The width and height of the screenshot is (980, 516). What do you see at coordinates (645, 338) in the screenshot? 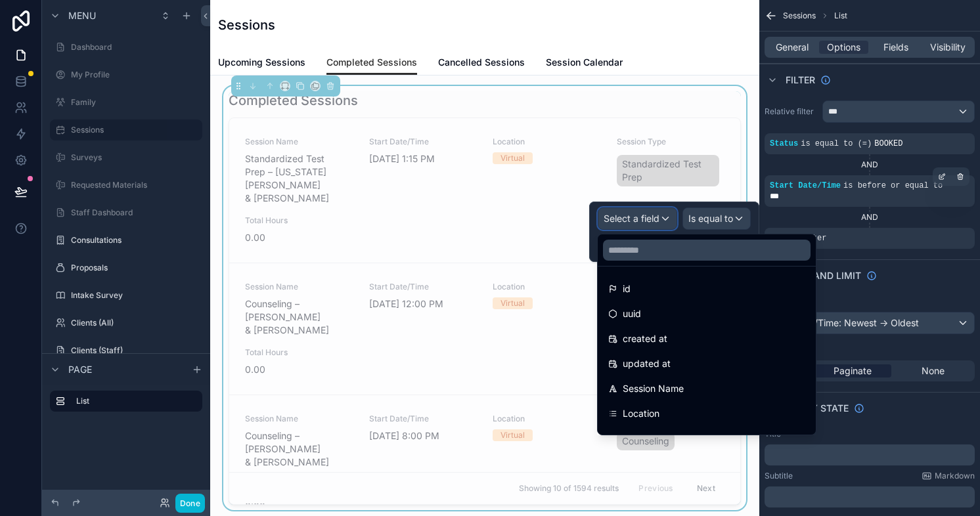
I see `span: created at` at bounding box center [645, 338].